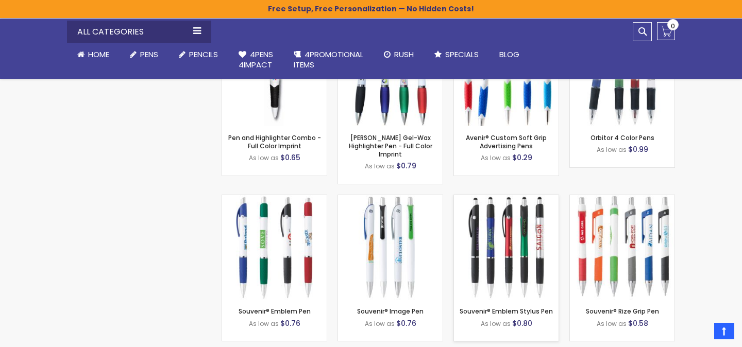 This screenshot has width=742, height=347. I want to click on a: Pens, so click(144, 55).